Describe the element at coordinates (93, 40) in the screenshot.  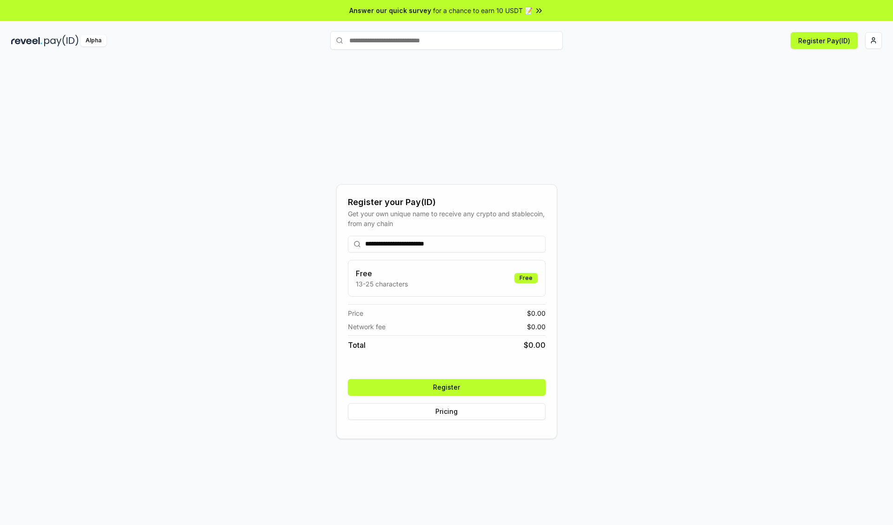
I see `div: Alpha` at that location.